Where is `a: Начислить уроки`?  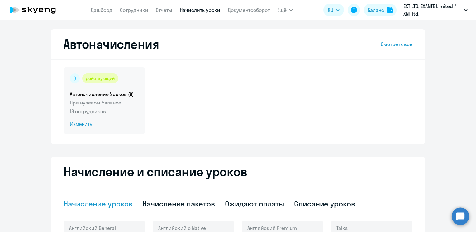
a: Начислить уроки is located at coordinates (200, 10).